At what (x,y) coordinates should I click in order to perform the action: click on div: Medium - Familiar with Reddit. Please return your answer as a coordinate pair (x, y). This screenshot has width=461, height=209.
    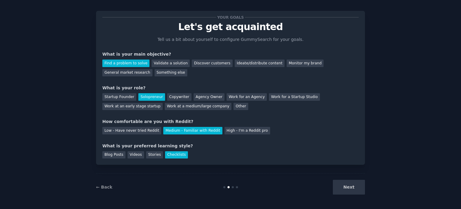
    Looking at the image, I should click on (193, 130).